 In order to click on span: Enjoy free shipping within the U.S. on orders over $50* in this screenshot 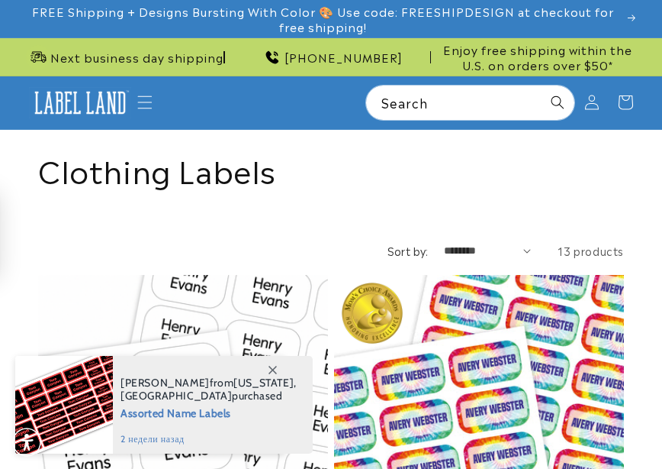, I will do `click(537, 56)`.